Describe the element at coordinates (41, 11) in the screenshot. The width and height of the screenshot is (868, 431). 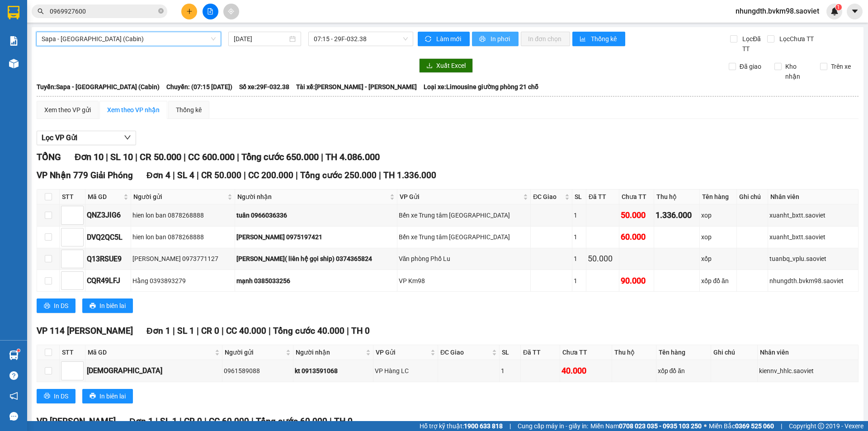
I see `span: search` at that location.